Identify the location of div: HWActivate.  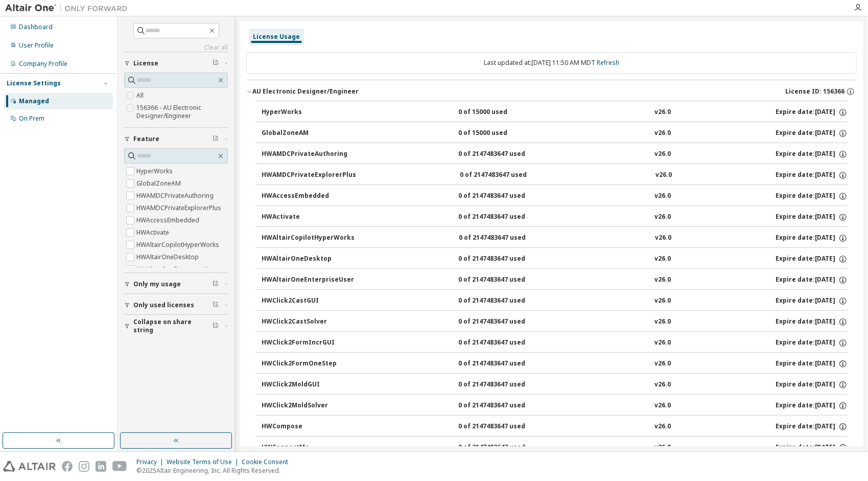
(307, 217).